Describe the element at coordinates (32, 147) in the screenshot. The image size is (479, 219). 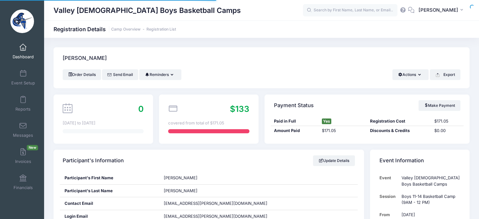
I see `span: New` at that location.